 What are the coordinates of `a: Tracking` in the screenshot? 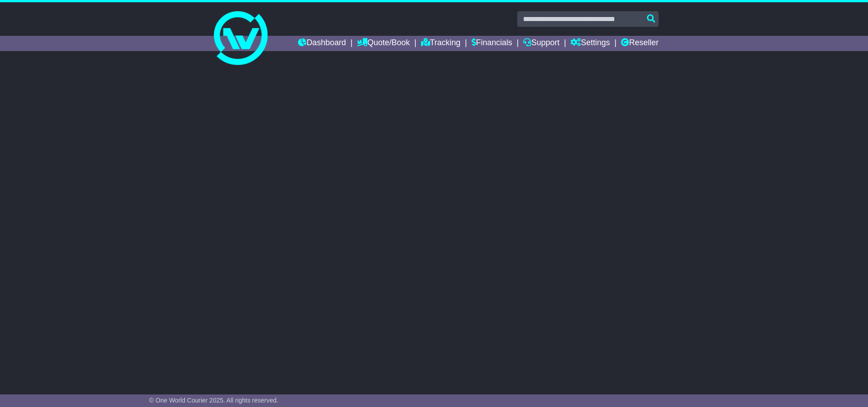 It's located at (440, 43).